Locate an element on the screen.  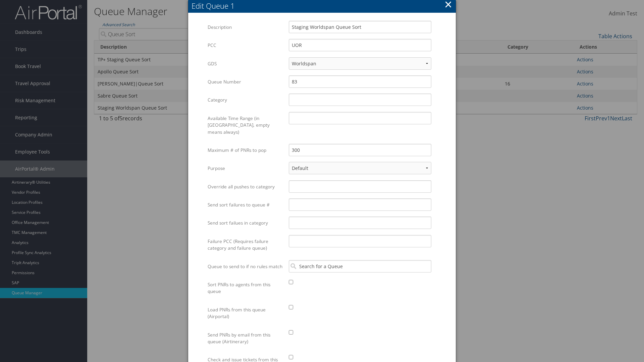
label: Purpose is located at coordinates (246, 168).